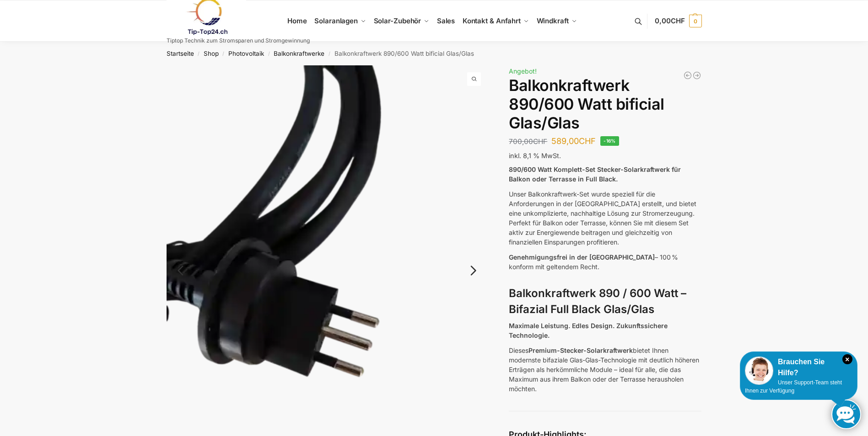 The image size is (868, 436). I want to click on a: Startseite, so click(180, 54).